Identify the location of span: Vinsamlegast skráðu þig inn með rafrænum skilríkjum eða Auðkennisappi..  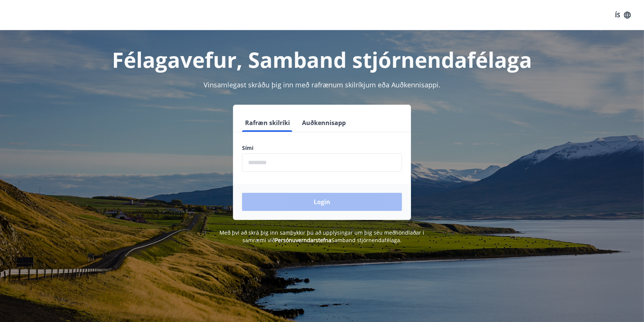
(322, 85).